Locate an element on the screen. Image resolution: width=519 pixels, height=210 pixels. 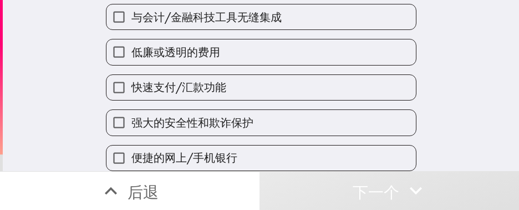
font: 下一个 is located at coordinates (376, 191).